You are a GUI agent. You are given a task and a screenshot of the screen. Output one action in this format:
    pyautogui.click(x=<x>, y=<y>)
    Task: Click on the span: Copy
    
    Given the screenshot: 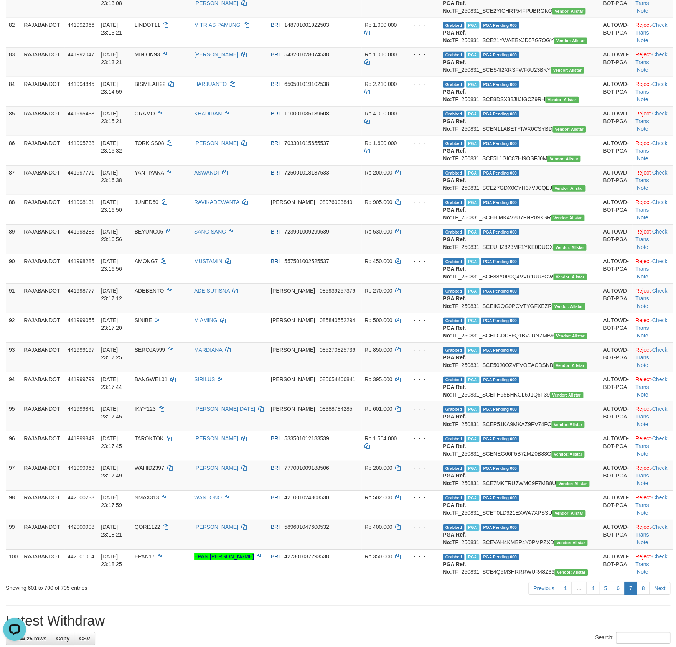 What is the action you would take?
    pyautogui.click(x=63, y=639)
    